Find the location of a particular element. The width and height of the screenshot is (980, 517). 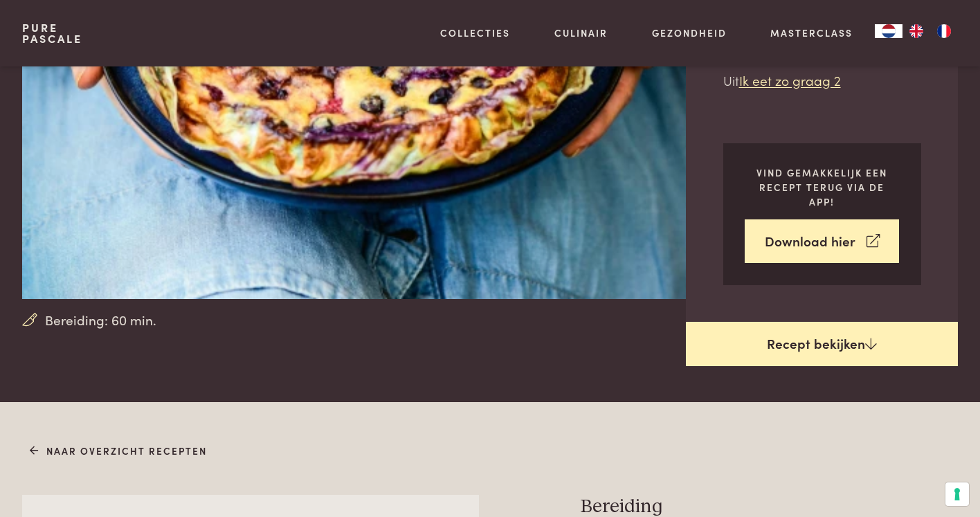

a: PurePascale is located at coordinates (52, 34).